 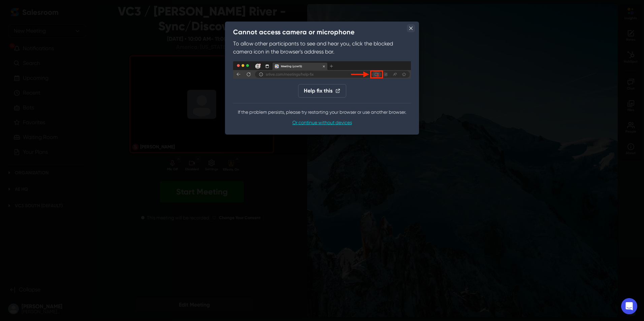 What do you see at coordinates (629, 307) in the screenshot?
I see `div: Open Intercom Messenger` at bounding box center [629, 307].